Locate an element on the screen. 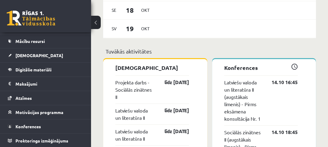 The width and height of the screenshot is (328, 147). p: Konferences is located at coordinates (261, 68).